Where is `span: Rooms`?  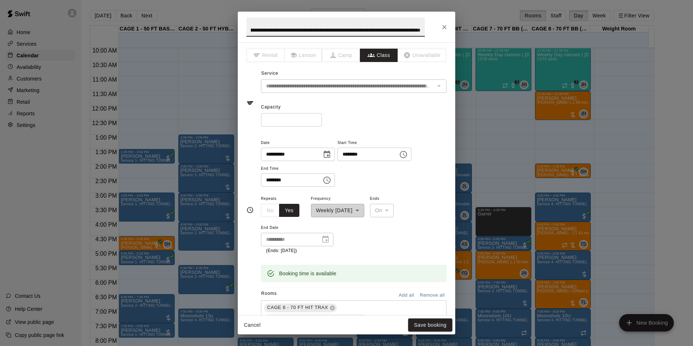 span: Rooms is located at coordinates (269, 293).